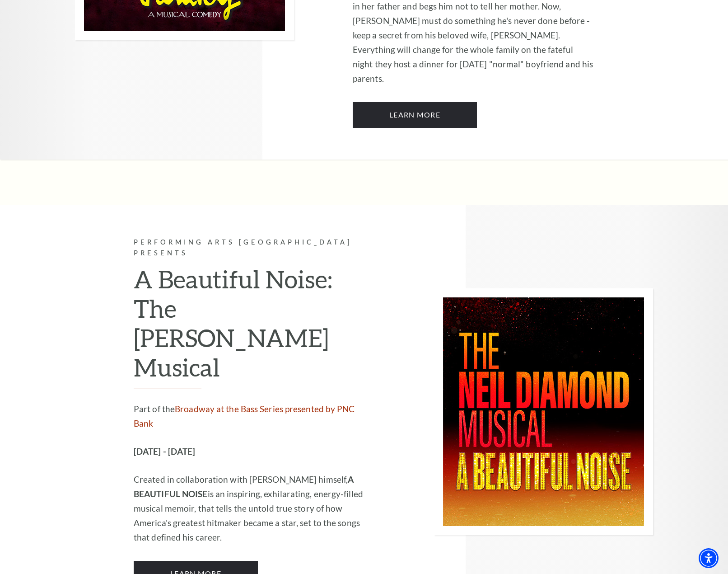 The width and height of the screenshot is (728, 574). I want to click on div: Accessibility Menu, so click(709, 558).